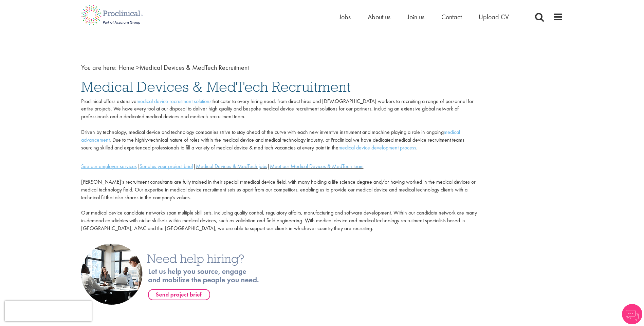  What do you see at coordinates (345, 17) in the screenshot?
I see `span: Jobs` at bounding box center [345, 17].